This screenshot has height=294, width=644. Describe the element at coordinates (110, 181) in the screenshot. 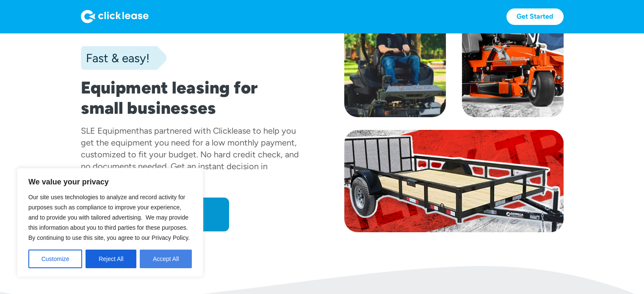

I see `p: We value your privacy` at that location.